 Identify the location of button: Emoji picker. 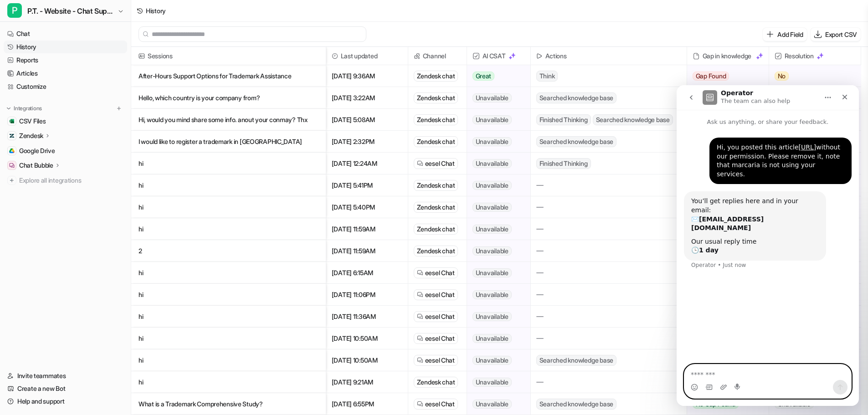
(18, 302).